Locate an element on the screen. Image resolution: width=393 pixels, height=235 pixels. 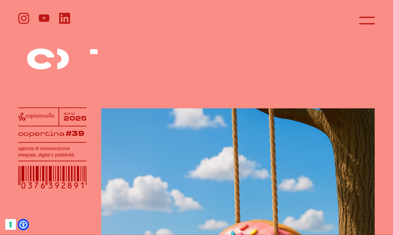
tspan: #39 is located at coordinates (77, 134).